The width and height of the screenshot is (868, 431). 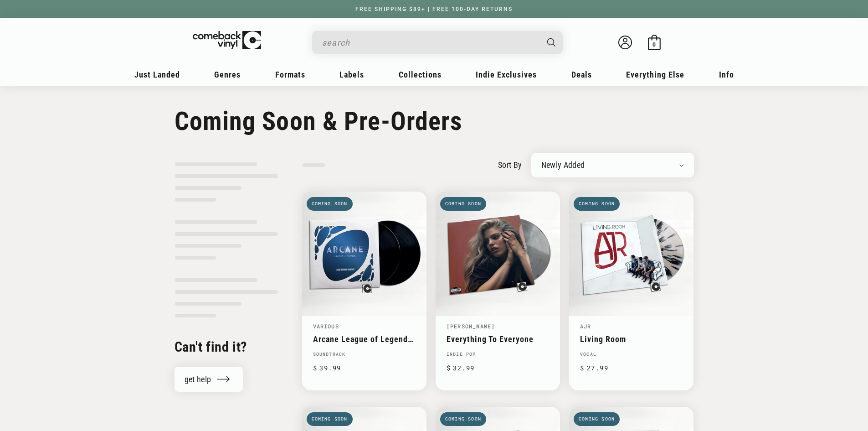 I want to click on span: Labels, so click(x=351, y=74).